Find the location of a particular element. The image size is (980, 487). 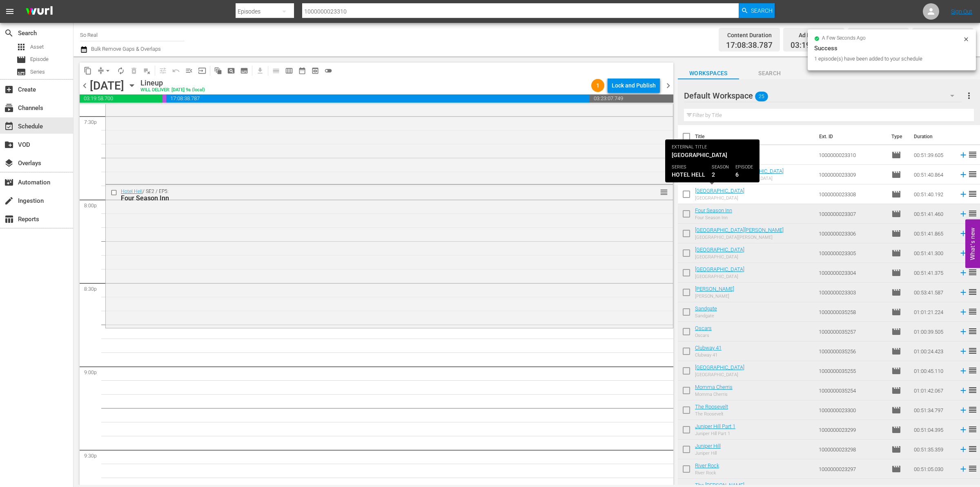

span: Update Metadata from Key Asset is located at coordinates (203, 71).